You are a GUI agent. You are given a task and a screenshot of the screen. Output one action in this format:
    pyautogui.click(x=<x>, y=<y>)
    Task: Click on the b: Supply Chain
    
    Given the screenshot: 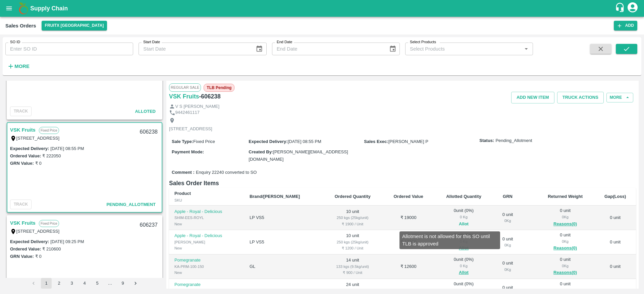 What is the action you would take?
    pyautogui.click(x=49, y=8)
    